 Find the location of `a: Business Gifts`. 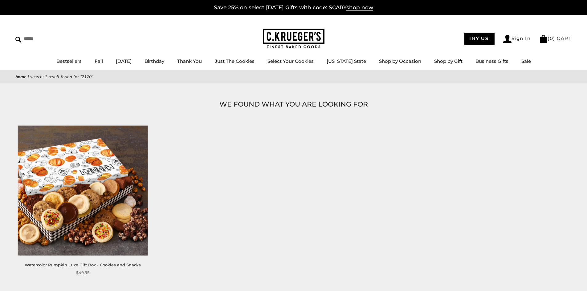

a: Business Gifts is located at coordinates (492, 61).